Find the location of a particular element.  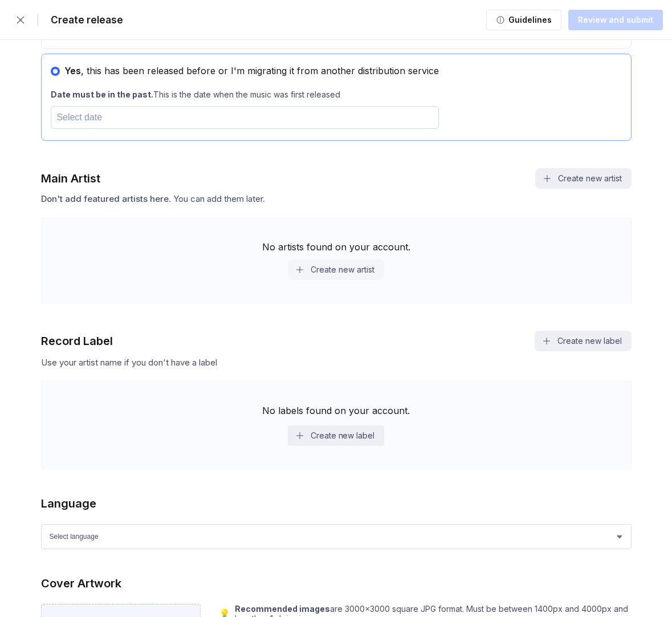

div: Use your artist name if you don't have a label is located at coordinates (336, 362).